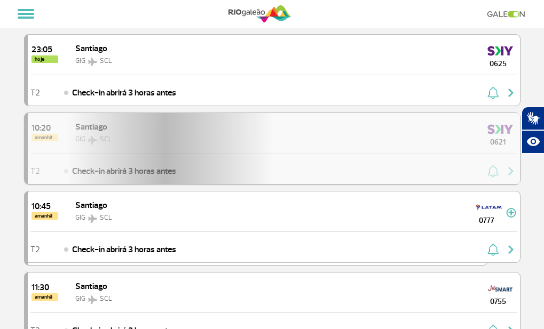 The image size is (544, 329). What do you see at coordinates (498, 63) in the screenshot?
I see `span: 0625` at bounding box center [498, 63].